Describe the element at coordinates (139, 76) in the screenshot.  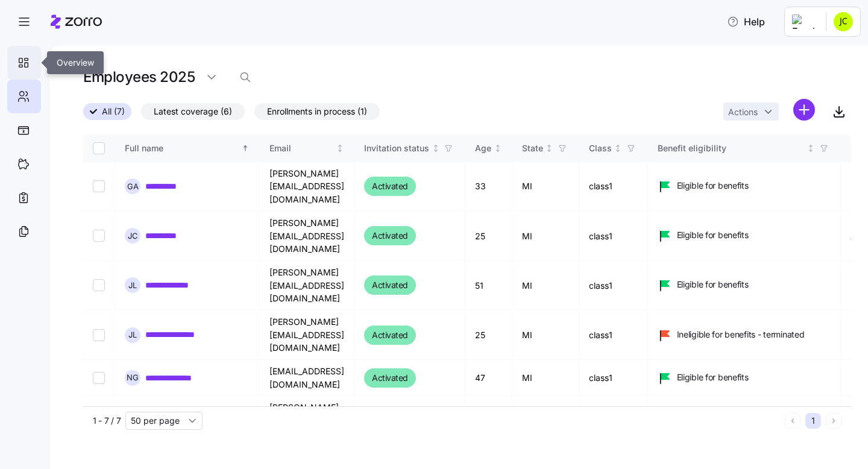
I see `h1: Employees 2025` at that location.